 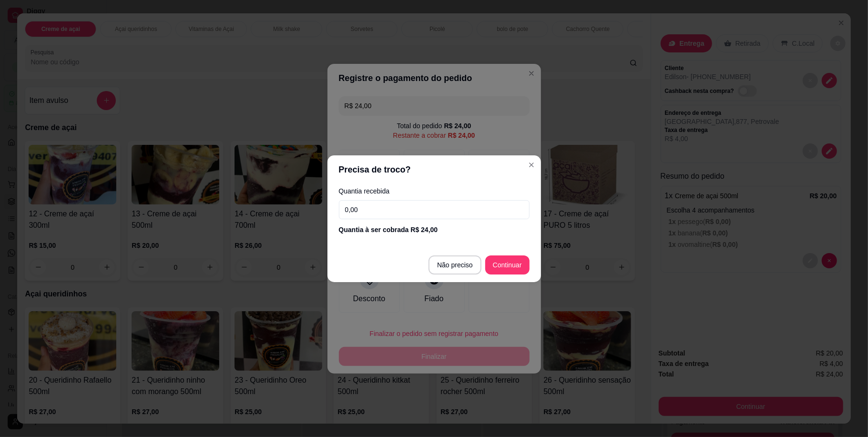 What do you see at coordinates (434, 191) in the screenshot?
I see `label: Quantia recebida` at bounding box center [434, 191].